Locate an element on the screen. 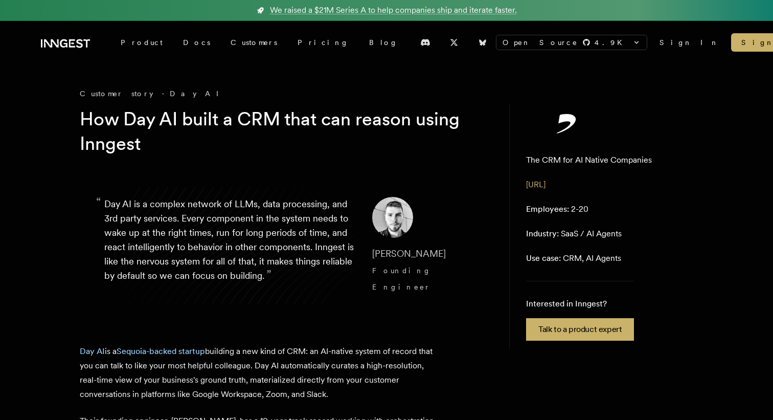 This screenshot has width=773, height=420. a: Customers is located at coordinates (254, 42).